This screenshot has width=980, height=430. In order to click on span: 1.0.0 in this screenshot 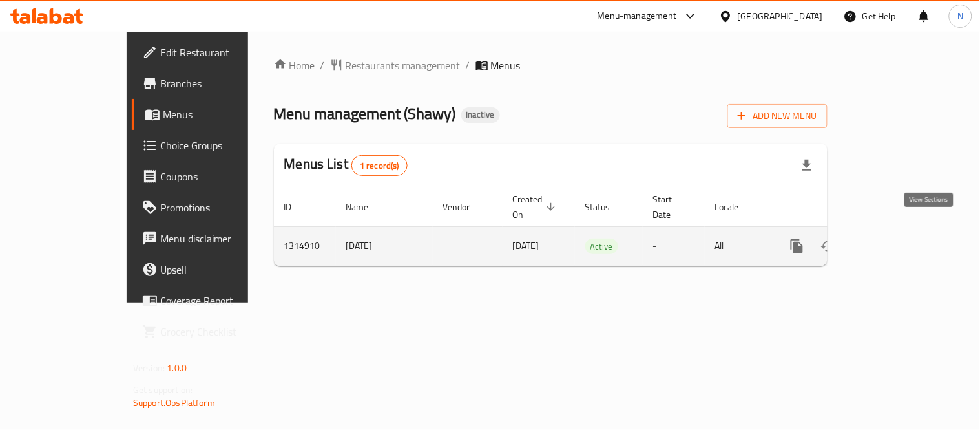, I will do `click(177, 368)`.